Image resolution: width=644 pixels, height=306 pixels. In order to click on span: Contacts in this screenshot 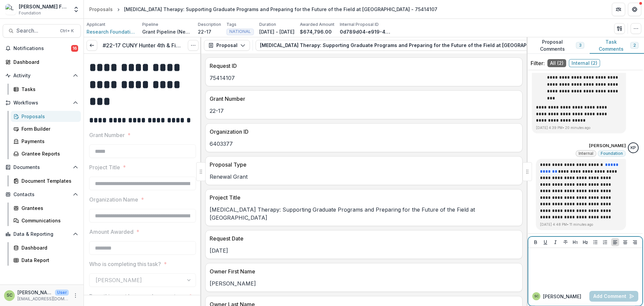, I will do `click(41, 195)`.